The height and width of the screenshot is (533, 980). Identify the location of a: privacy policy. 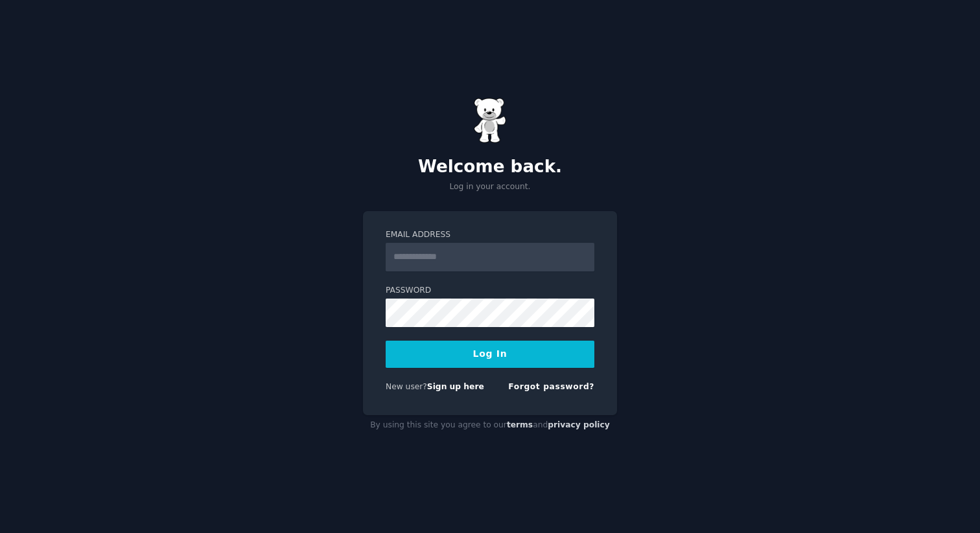
(579, 425).